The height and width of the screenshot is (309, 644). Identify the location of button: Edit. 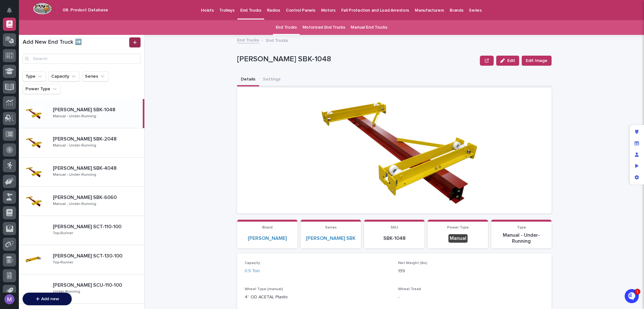
(508, 60).